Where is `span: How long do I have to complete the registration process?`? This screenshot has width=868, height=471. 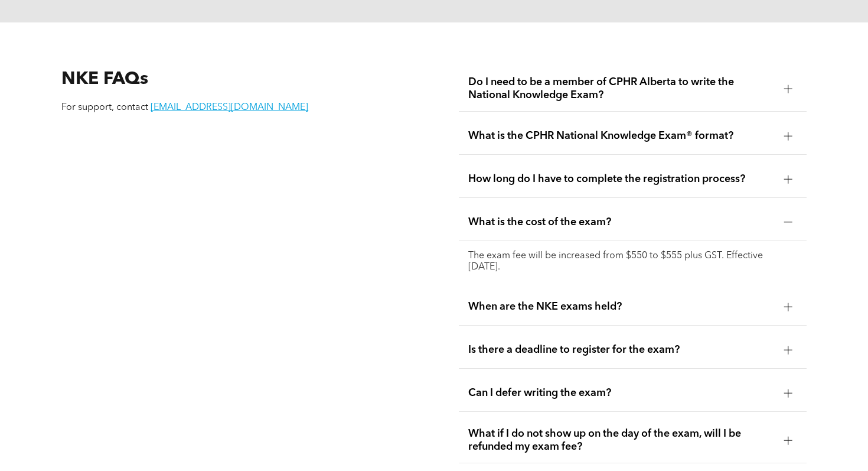 span: How long do I have to complete the registration process? is located at coordinates (622, 179).